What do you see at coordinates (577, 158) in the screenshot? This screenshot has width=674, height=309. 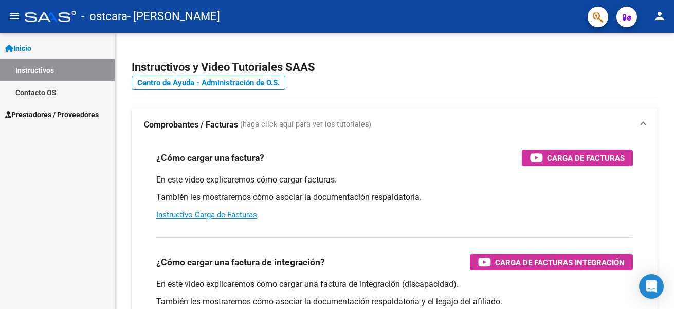 I see `button: Carga de Facturas` at bounding box center [577, 158].